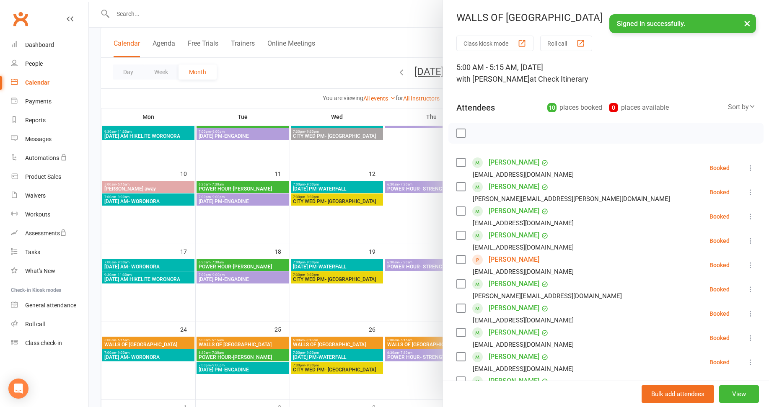 The image size is (769, 407). What do you see at coordinates (49, 252) in the screenshot?
I see `a: Tasks` at bounding box center [49, 252].